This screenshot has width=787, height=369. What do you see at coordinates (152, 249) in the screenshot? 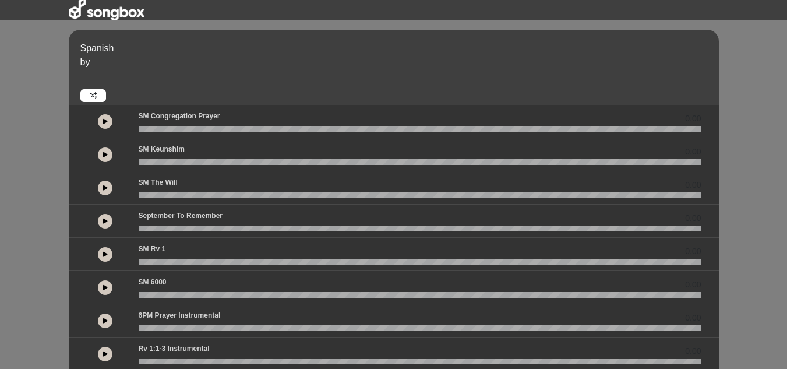
I see `p: SM Rv 1` at bounding box center [152, 249].